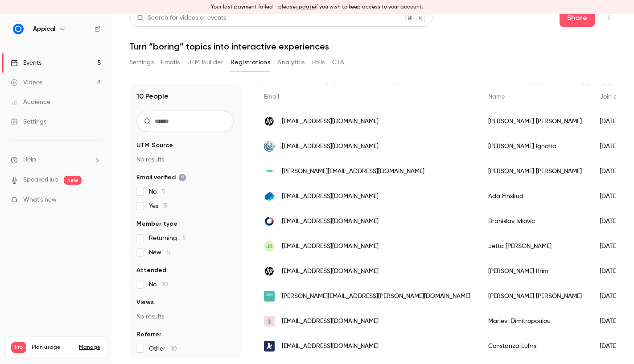  Describe the element at coordinates (269, 221) in the screenshot. I see `img: primevigilance.com` at that location.